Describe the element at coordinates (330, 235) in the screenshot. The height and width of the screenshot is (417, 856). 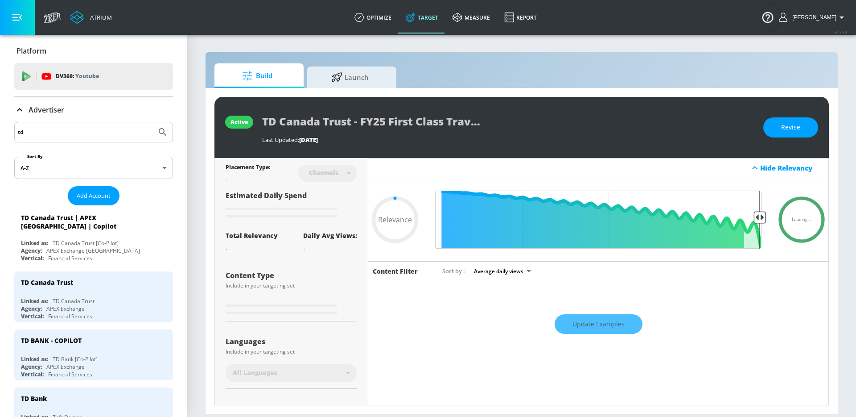
I see `div: Daily Avg Views:` at that location.